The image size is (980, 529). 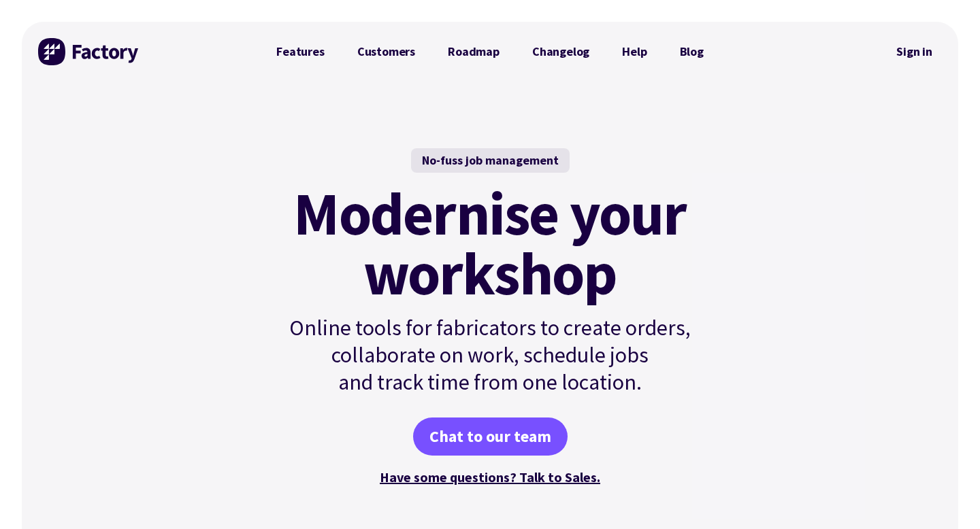 What do you see at coordinates (386, 51) in the screenshot?
I see `a: Customers` at bounding box center [386, 51].